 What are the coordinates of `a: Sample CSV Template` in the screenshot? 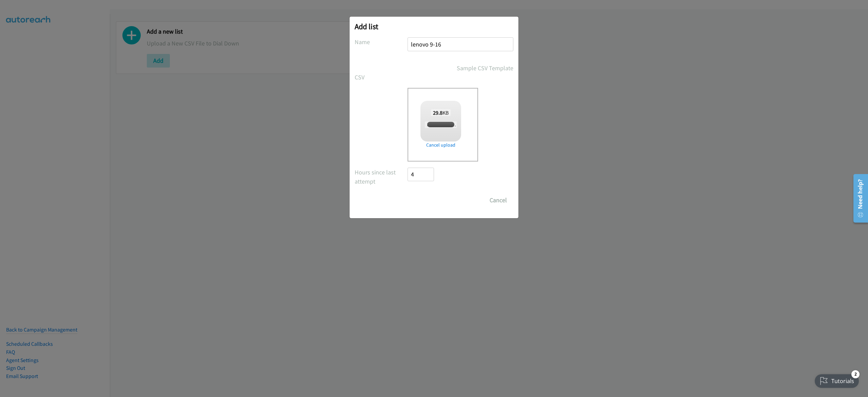 It's located at (485, 68).